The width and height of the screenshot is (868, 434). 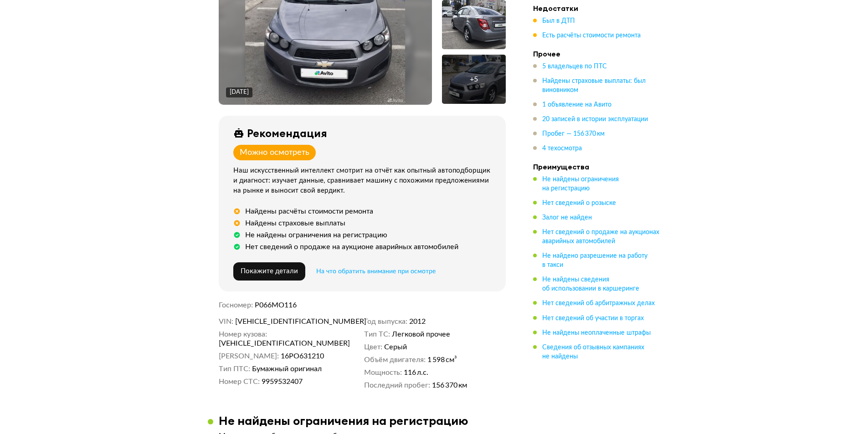 I want to click on span: 4 техосмотра, so click(x=562, y=149).